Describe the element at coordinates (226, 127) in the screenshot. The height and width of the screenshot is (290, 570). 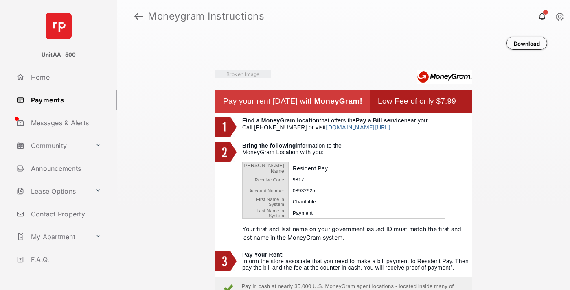
I see `img: 1` at that location.